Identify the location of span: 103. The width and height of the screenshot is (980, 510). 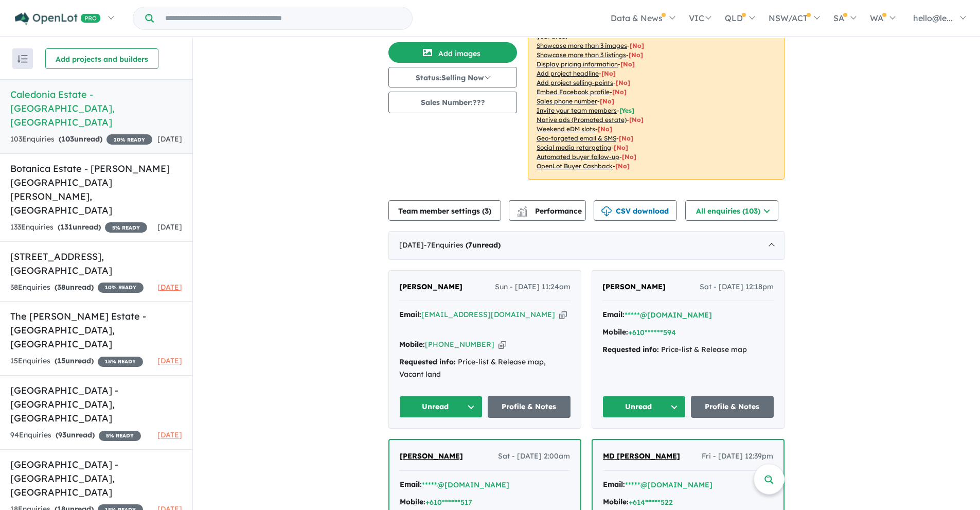
(67, 139).